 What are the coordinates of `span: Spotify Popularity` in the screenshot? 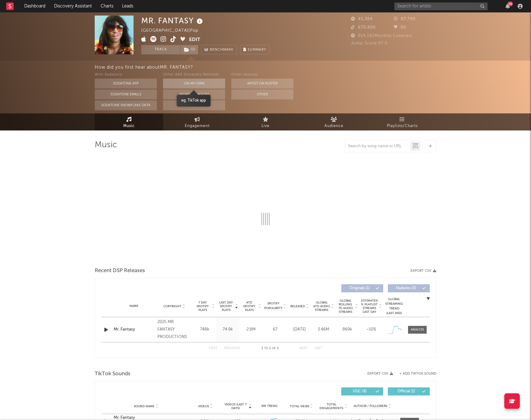 It's located at (273, 306).